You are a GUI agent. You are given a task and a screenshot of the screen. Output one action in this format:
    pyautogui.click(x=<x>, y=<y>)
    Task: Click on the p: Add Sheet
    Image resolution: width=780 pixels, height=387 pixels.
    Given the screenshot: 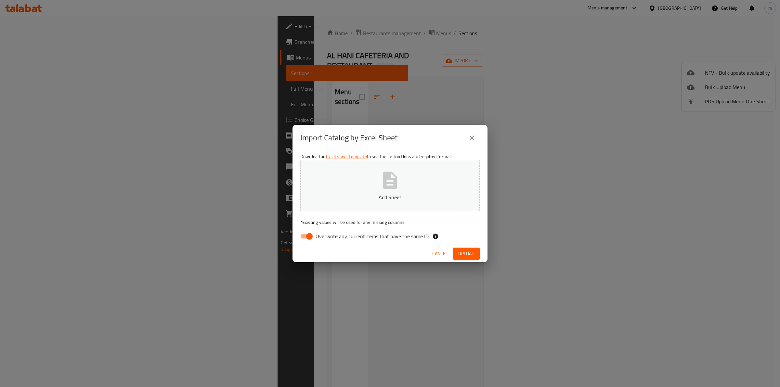 What is the action you would take?
    pyautogui.click(x=390, y=197)
    